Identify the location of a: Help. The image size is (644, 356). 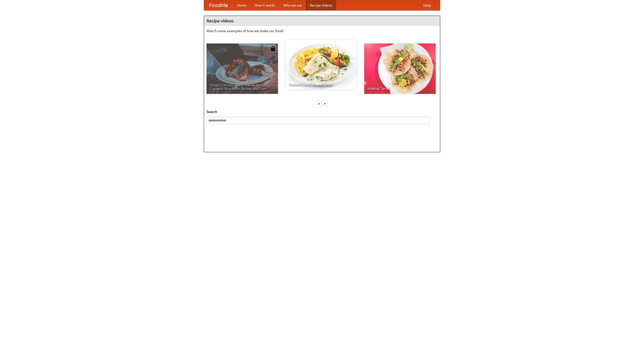
(427, 5).